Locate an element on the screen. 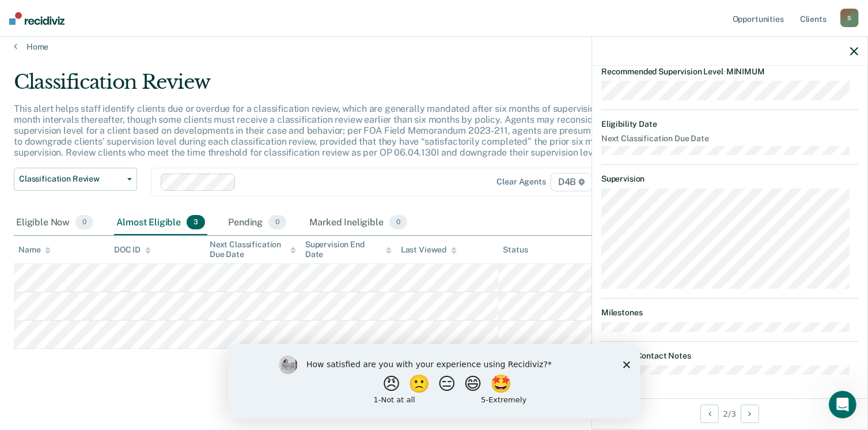  dt: Relevant Contact Notes is located at coordinates (730, 355).